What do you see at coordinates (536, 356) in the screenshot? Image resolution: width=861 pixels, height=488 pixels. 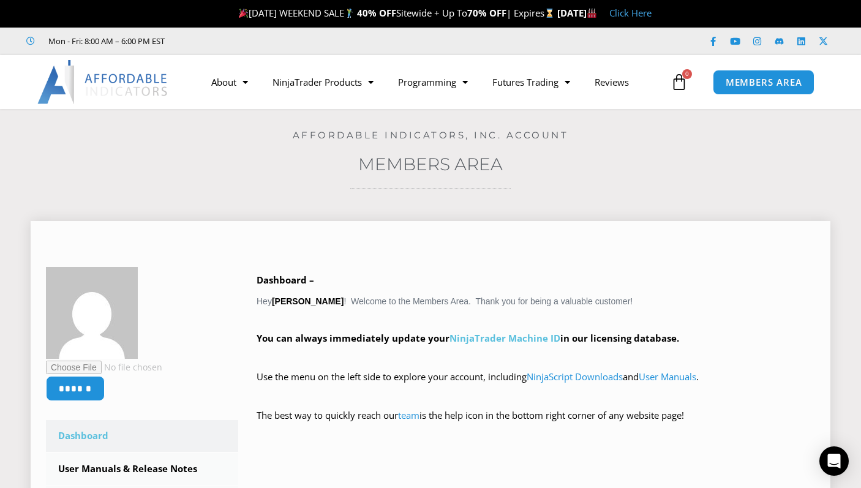 I see `div: Hey ! Welcome to the Members Area. Thank you for being a valuable customer!` at bounding box center [536, 356].